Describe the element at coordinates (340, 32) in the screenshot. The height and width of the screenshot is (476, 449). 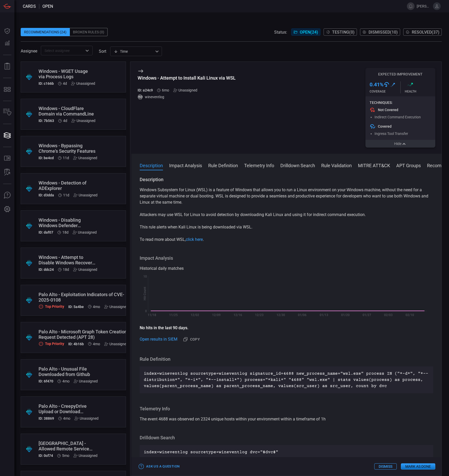
I see `button: Testing(0)` at that location.